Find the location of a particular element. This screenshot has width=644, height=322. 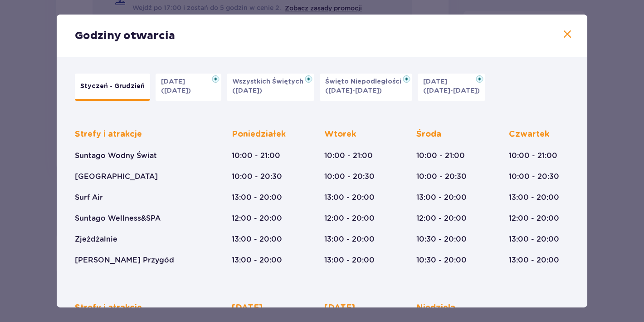

p: Wtorek is located at coordinates (340, 134).